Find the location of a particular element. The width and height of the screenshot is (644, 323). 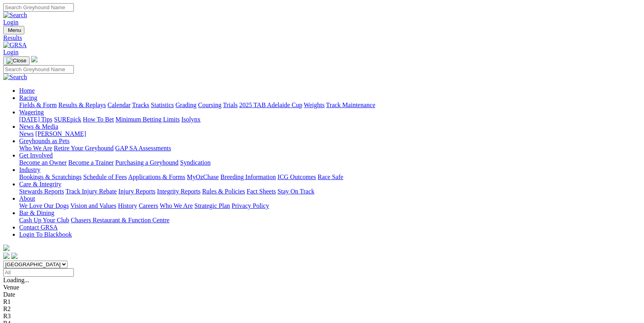

a: MyOzChase is located at coordinates (203, 176).